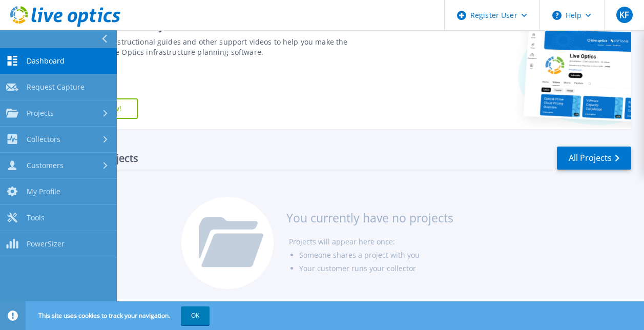  I want to click on span: Dashboard, so click(46, 61).